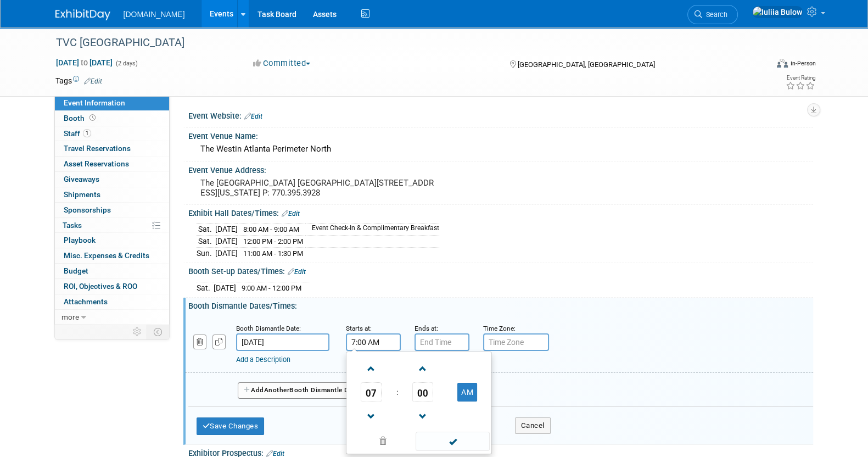 The image size is (868, 457). Describe the element at coordinates (499, 328) in the screenshot. I see `small: Time Zone:` at that location.